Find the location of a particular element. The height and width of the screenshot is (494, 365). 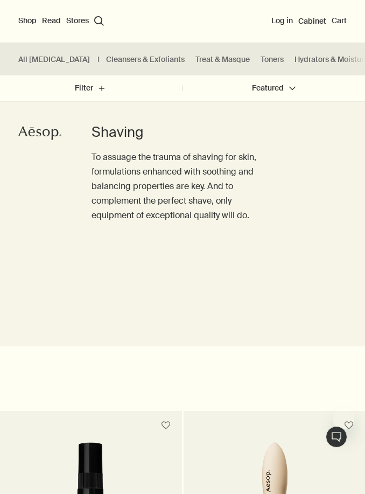

button: Save to cabinet is located at coordinates (166, 425).